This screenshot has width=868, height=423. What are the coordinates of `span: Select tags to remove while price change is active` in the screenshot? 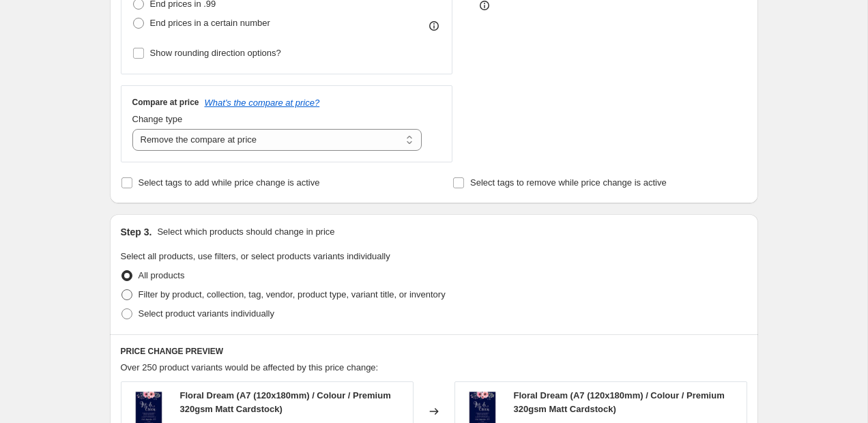 It's located at (569, 182).